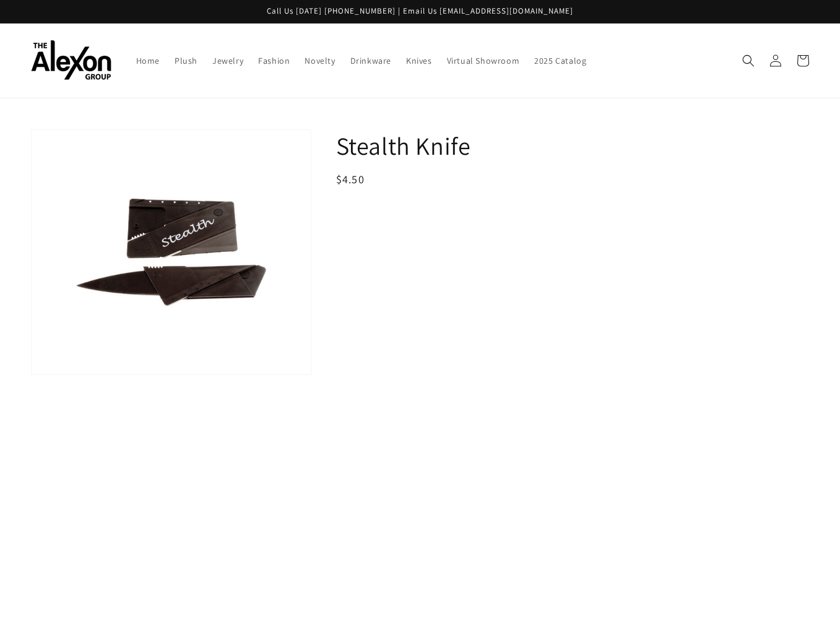 Image resolution: width=840 pixels, height=619 pixels. Describe the element at coordinates (561, 61) in the screenshot. I see `a: 2025 Catalog` at that location.